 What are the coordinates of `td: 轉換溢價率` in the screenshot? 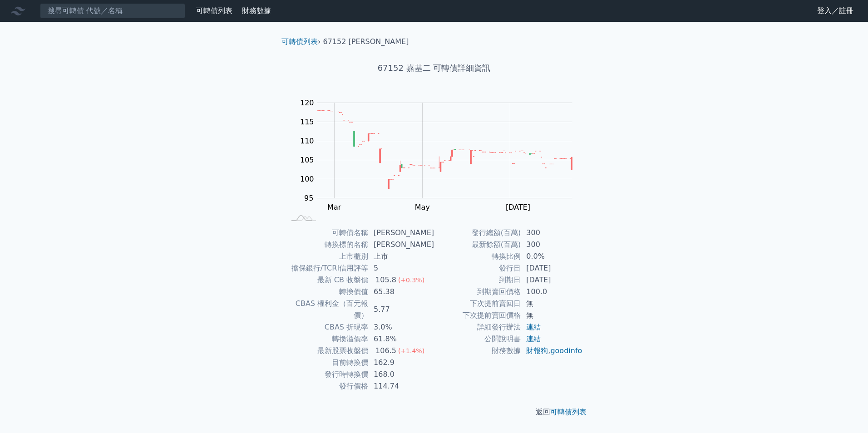 It's located at (326, 340).